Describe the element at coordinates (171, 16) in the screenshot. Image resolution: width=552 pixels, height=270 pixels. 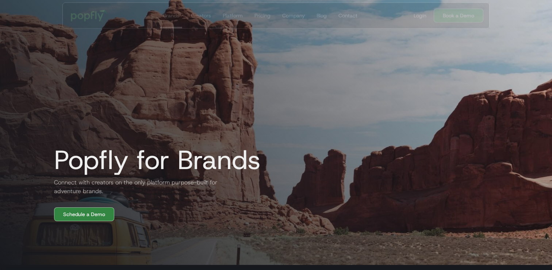
I see `a: Brands` at that location.